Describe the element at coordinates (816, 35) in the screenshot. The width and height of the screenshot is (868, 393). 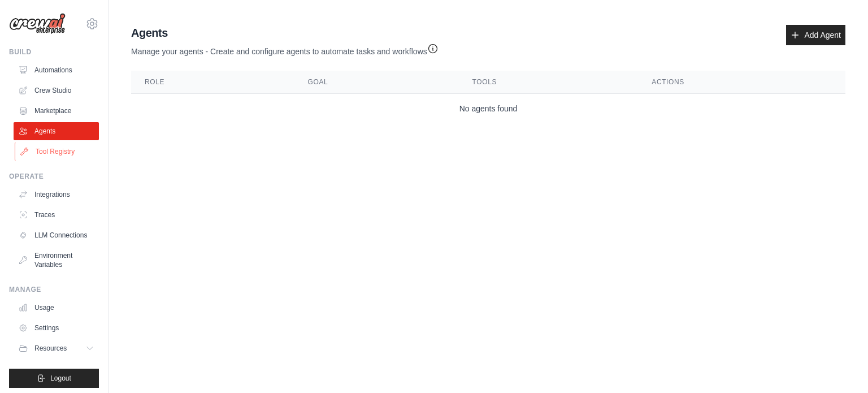
I see `a: Add Agent` at that location.